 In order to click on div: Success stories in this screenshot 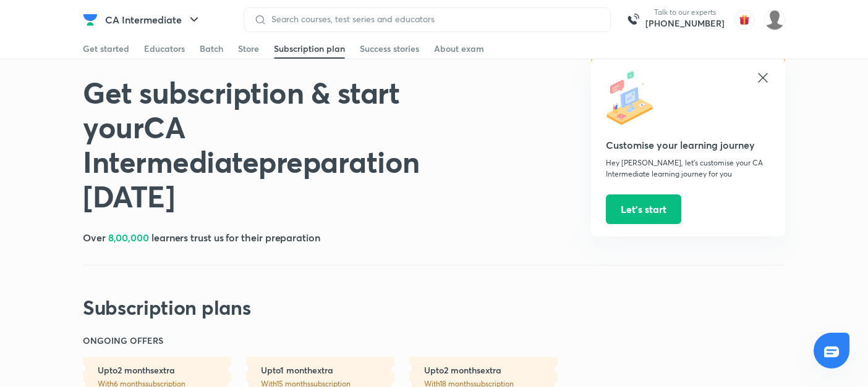, I will do `click(389, 48)`.